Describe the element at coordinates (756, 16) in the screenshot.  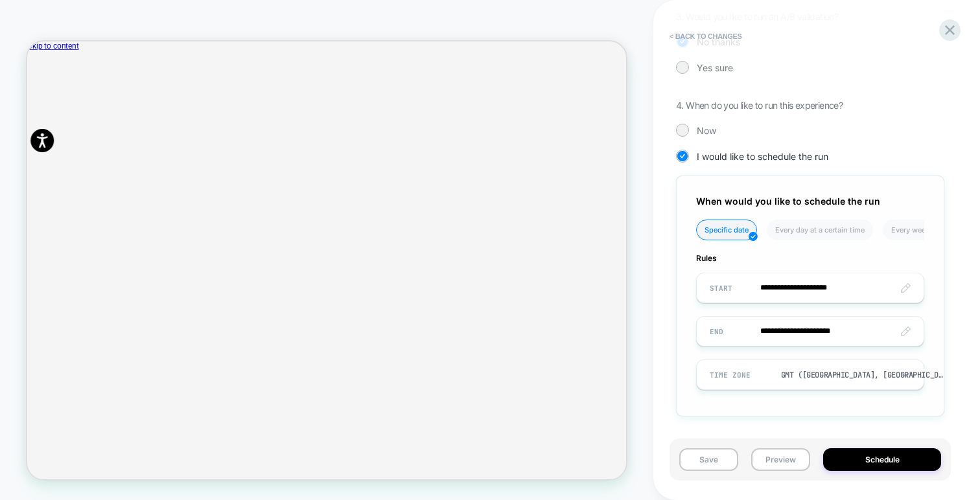
I see `span: 3. Would you like to run an A/B validation?` at that location.